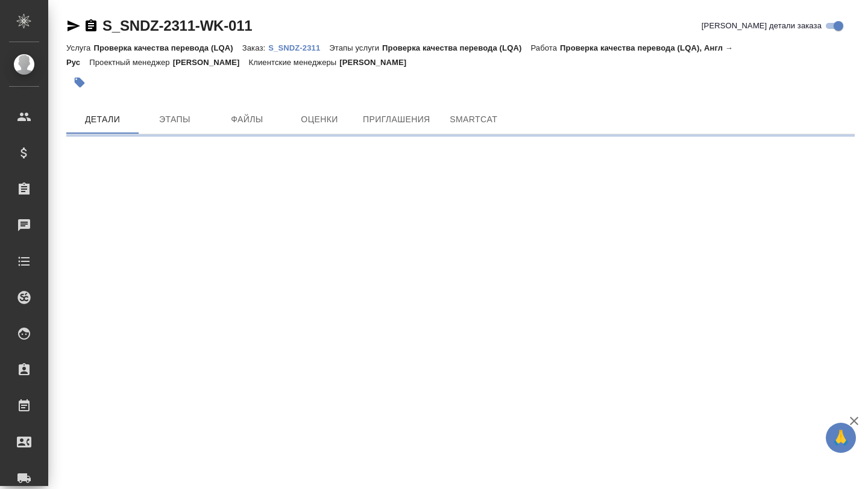 The width and height of the screenshot is (868, 489). What do you see at coordinates (355, 47) in the screenshot?
I see `p: Этапы услуги` at bounding box center [355, 47].